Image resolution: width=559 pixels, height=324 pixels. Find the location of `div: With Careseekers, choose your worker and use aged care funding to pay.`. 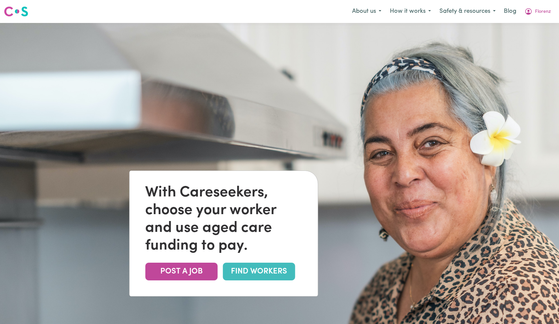

div: With Careseekers, choose your worker and use aged care funding to pay. is located at coordinates (223, 220).